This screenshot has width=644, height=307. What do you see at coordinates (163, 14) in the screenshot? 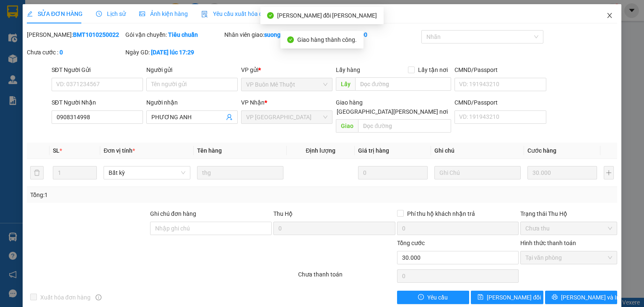
I see `span: Ảnh kiện hàng` at bounding box center [163, 14].